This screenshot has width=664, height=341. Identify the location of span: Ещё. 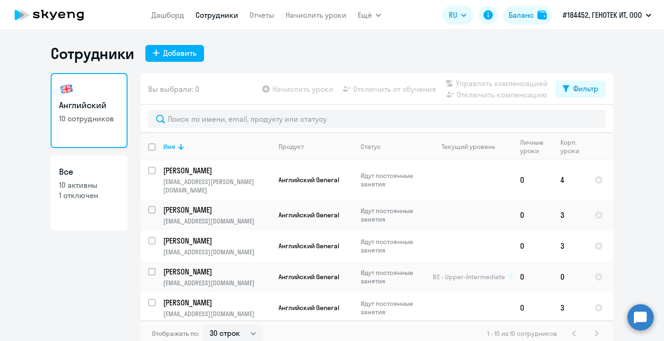
(365, 15).